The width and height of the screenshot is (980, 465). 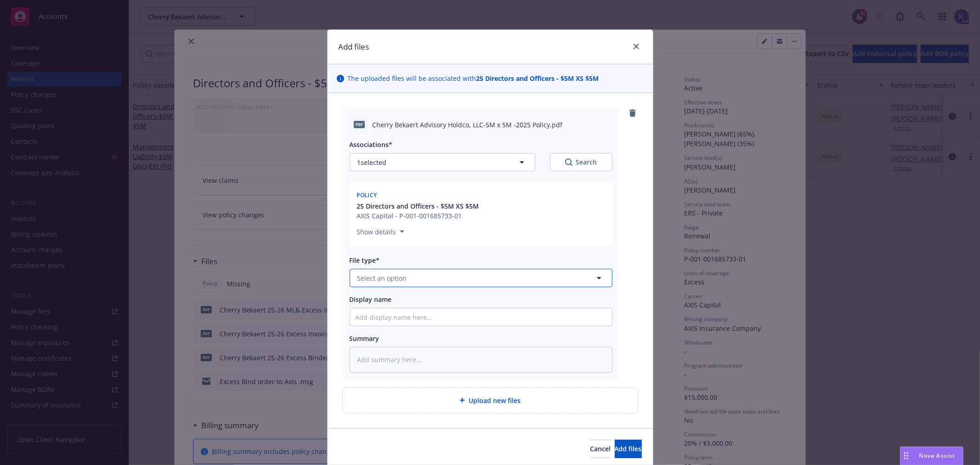 I want to click on span: Summary, so click(x=364, y=339).